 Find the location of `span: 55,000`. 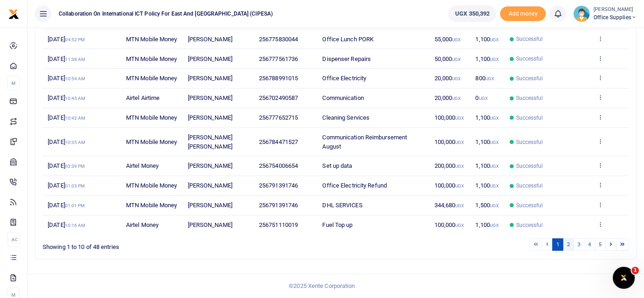

span: 55,000 is located at coordinates (448, 39).